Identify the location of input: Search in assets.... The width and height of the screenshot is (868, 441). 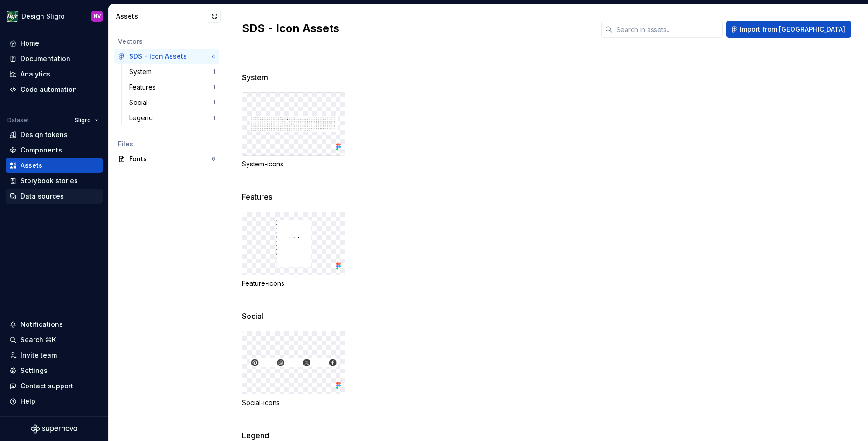
(667, 30).